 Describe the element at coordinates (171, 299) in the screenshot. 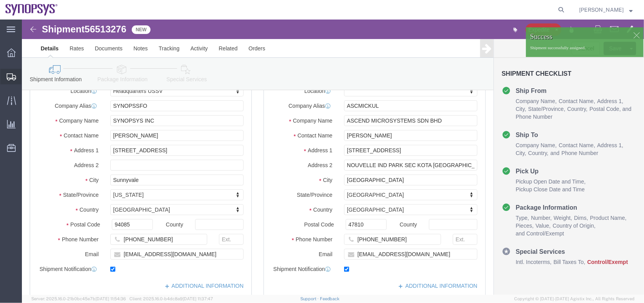

I see `span: Client: 2025.16.0-b4dc8a9` at that location.